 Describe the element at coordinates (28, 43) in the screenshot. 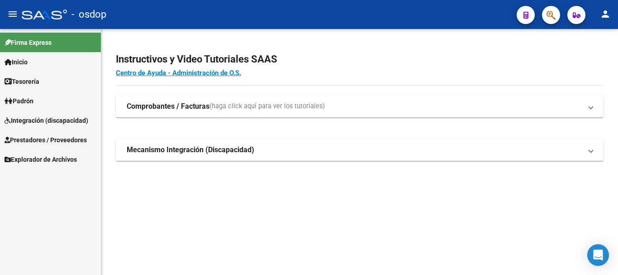

I see `span: Firma Express` at that location.